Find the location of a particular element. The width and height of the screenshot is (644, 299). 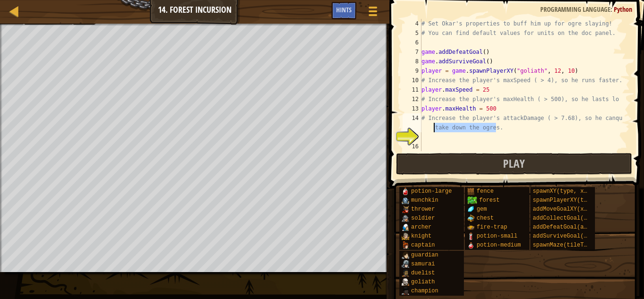

div: 15 is located at coordinates (412, 137).